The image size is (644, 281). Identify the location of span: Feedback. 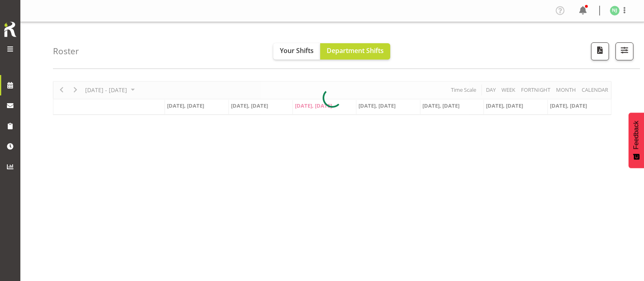
(636, 135).